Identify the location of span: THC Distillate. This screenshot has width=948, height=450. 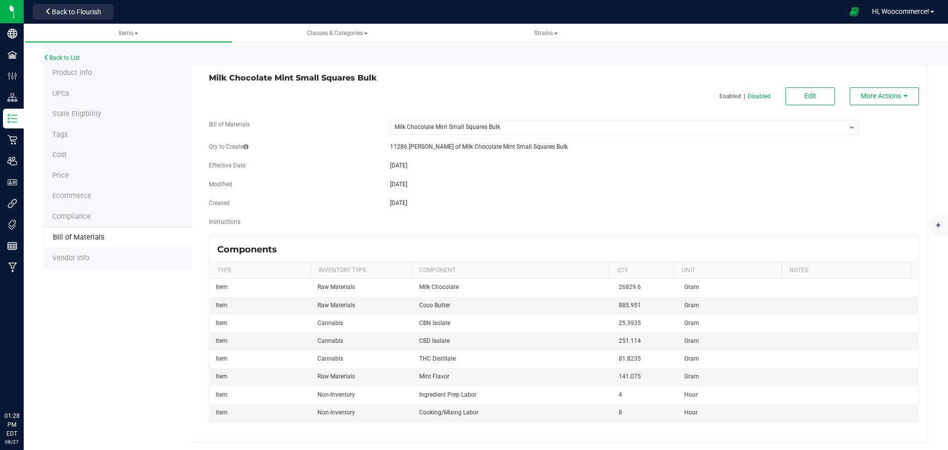
(438, 359).